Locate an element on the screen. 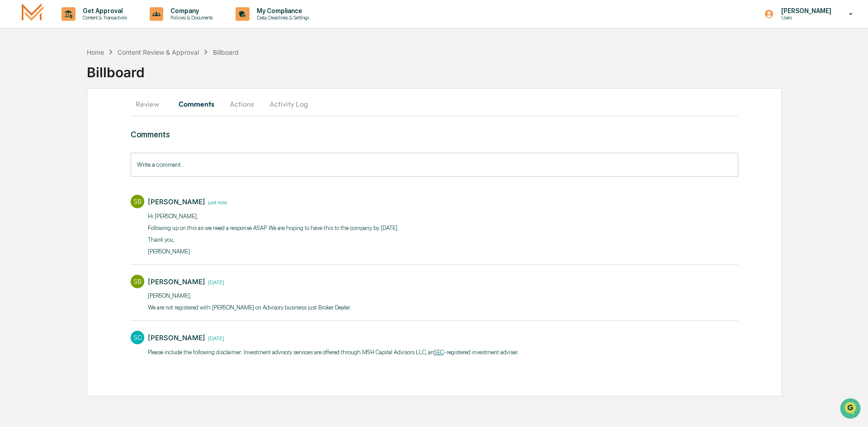 The height and width of the screenshot is (427, 868). span: Attestations is located at coordinates (93, 119).